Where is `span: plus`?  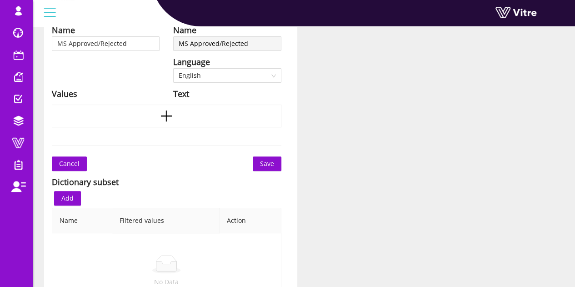
span: plus is located at coordinates (166, 116).